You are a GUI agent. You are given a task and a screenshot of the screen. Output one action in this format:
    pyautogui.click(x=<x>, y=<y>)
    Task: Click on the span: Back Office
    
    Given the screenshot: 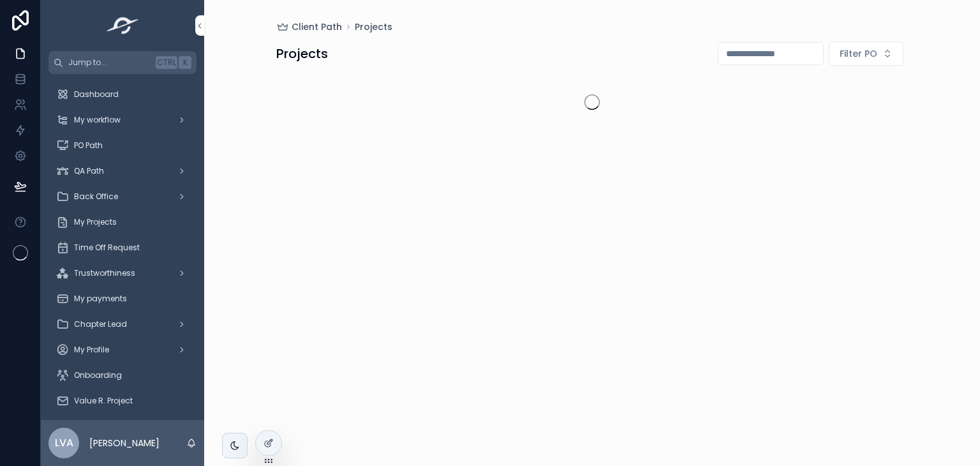 What is the action you would take?
    pyautogui.click(x=96, y=197)
    